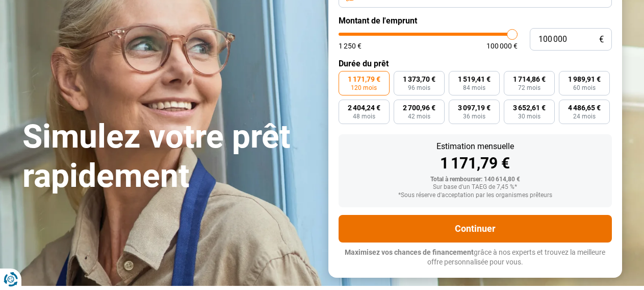 Image resolution: width=644 pixels, height=290 pixels. Describe the element at coordinates (419, 108) in the screenshot. I see `span: 2 700,96 €` at that location.